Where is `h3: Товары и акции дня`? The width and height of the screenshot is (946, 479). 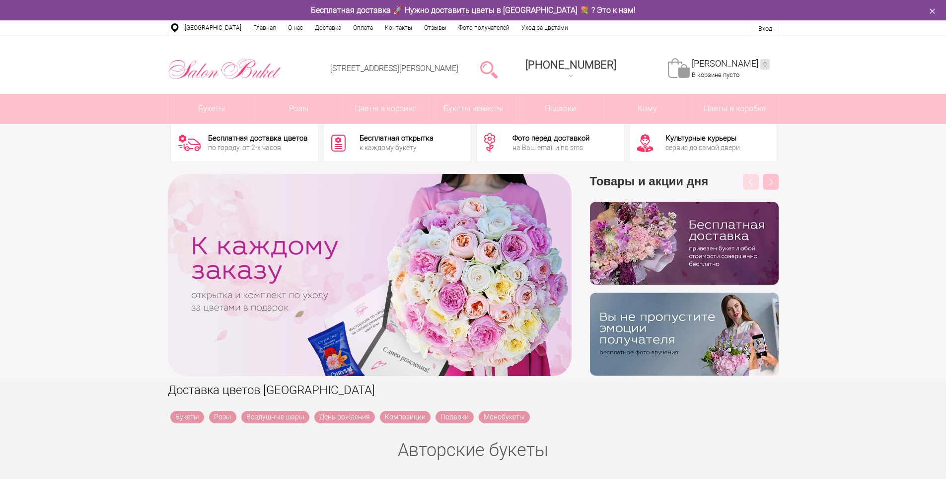
h3: Товары и акции дня is located at coordinates (684, 188).